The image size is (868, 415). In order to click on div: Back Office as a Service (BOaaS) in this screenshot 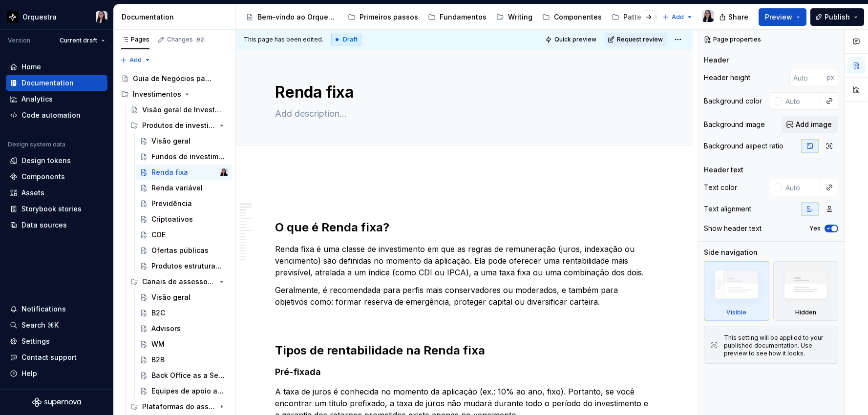, I will do `click(188, 375)`.